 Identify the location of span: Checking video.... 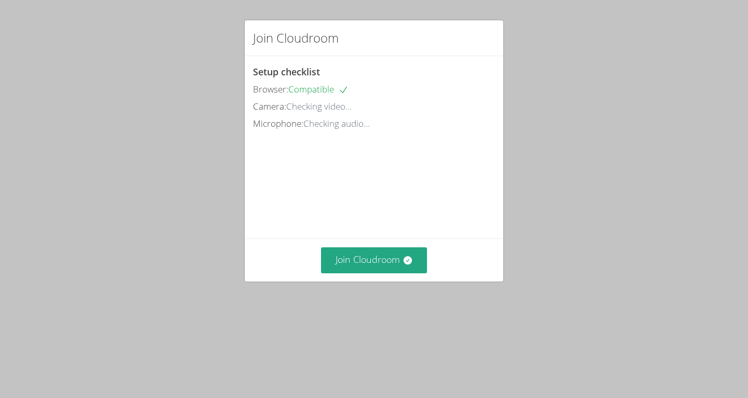
(319, 106).